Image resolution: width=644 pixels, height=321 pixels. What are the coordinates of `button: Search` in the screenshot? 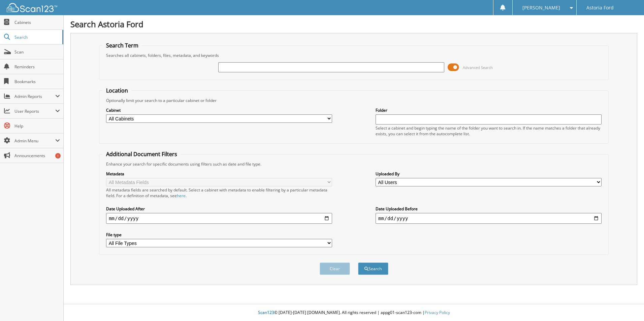 It's located at (373, 269).